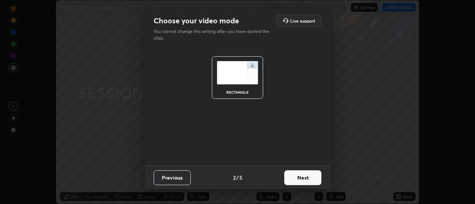 This screenshot has width=475, height=204. I want to click on button: Previous, so click(172, 178).